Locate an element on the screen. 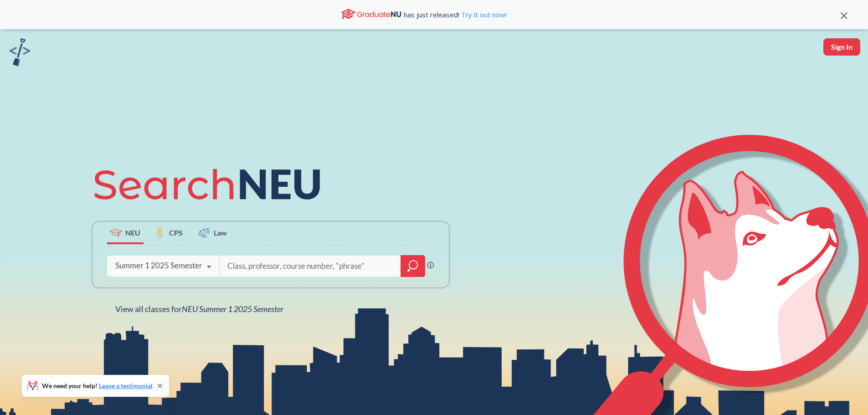 This screenshot has width=868, height=415. button: Sign In is located at coordinates (842, 47).